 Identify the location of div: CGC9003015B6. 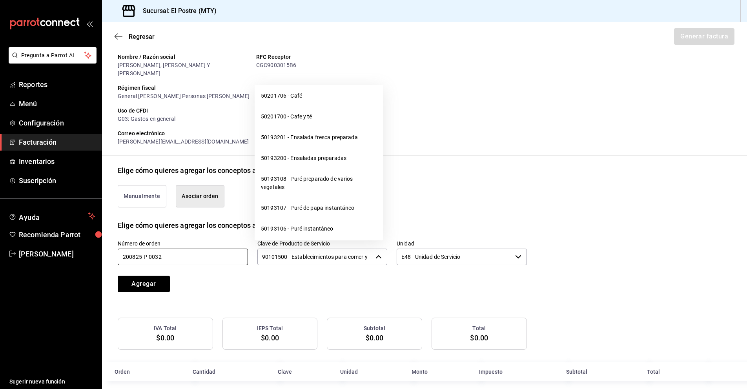
(322, 65).